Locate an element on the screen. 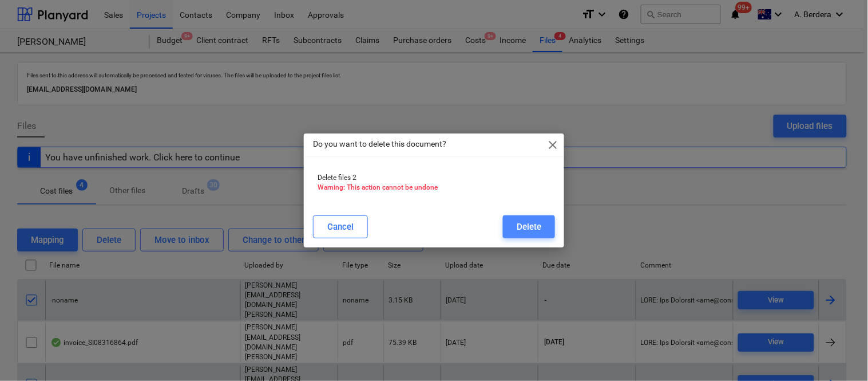 This screenshot has height=381, width=868. div: Delete is located at coordinates (529, 227).